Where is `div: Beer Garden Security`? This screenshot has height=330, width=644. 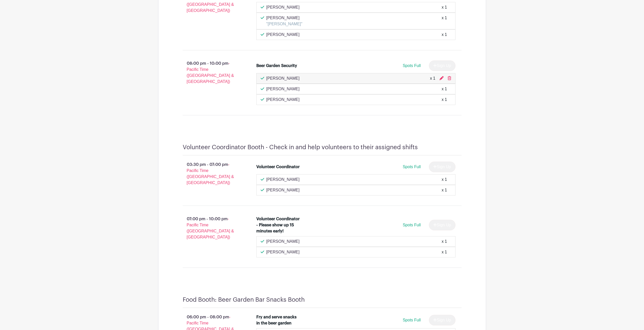 div: Beer Garden Security is located at coordinates (276, 66).